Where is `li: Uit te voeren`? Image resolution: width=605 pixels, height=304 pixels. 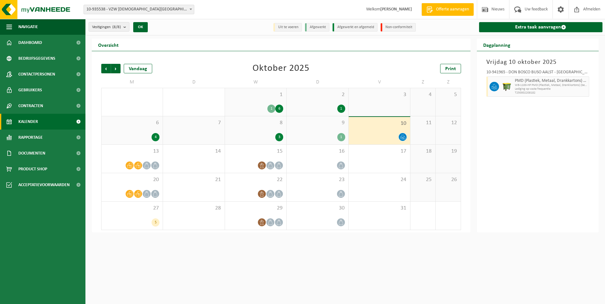 li: Uit te voeren is located at coordinates (288, 27).